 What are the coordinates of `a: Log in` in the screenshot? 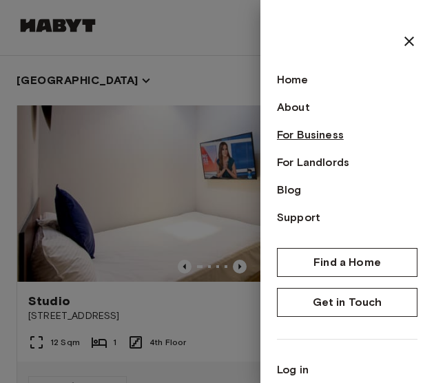 It's located at (347, 370).